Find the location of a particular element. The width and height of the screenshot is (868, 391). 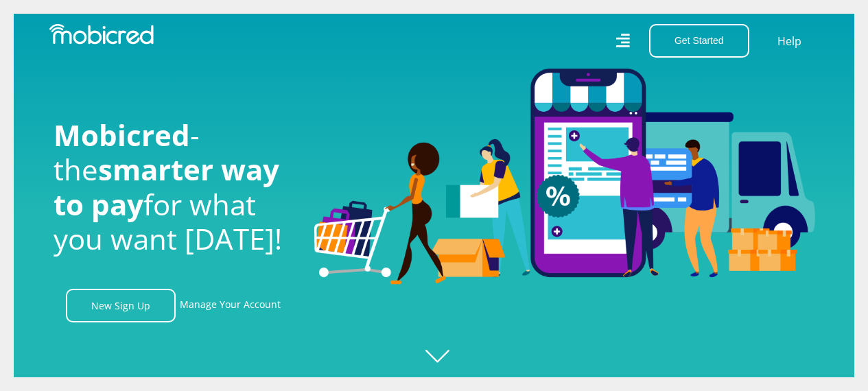

img: Mobicred is located at coordinates (101, 34).